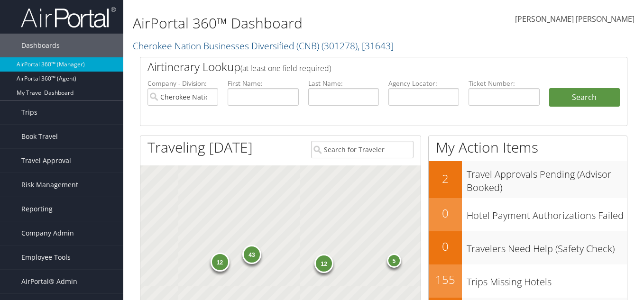 This screenshot has height=300, width=644. Describe the element at coordinates (363, 67) in the screenshot. I see `h2: Airtinerary Lookup` at that location.